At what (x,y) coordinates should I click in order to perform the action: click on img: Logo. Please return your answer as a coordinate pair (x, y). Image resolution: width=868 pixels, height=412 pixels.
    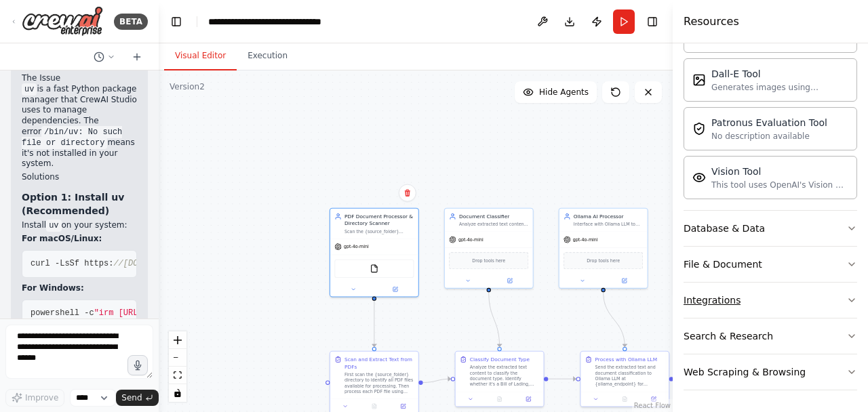
    Looking at the image, I should click on (62, 21).